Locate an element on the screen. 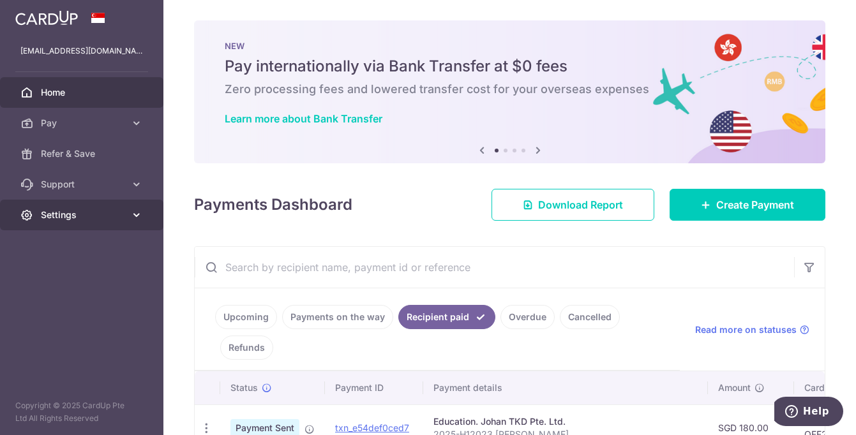 Image resolution: width=856 pixels, height=435 pixels. a: Learn more about Bank Transfer is located at coordinates (303, 119).